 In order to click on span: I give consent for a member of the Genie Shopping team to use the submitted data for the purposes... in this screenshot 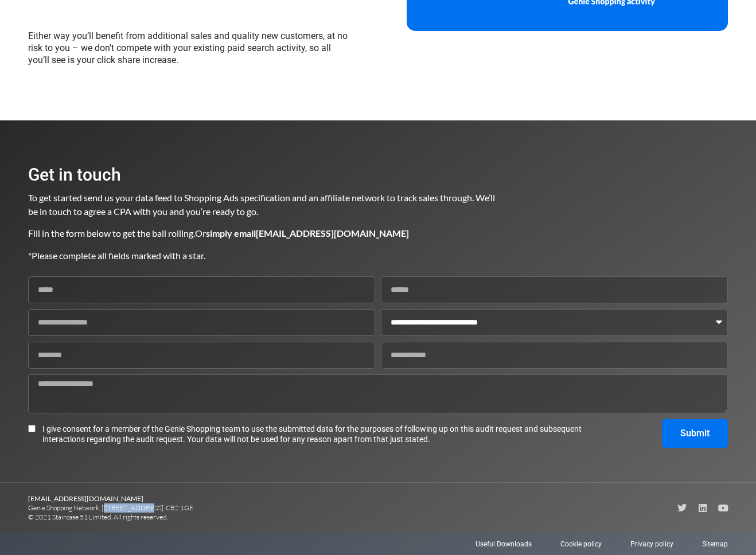, I will do `click(314, 434)`.